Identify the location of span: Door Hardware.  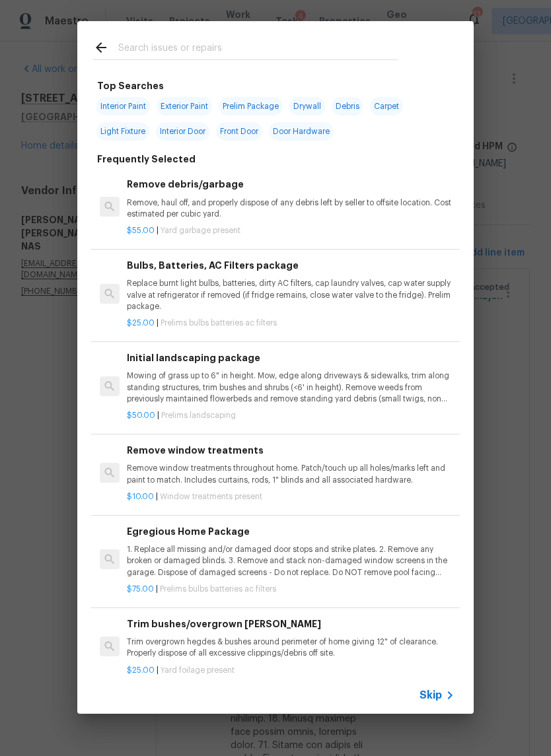
(301, 131).